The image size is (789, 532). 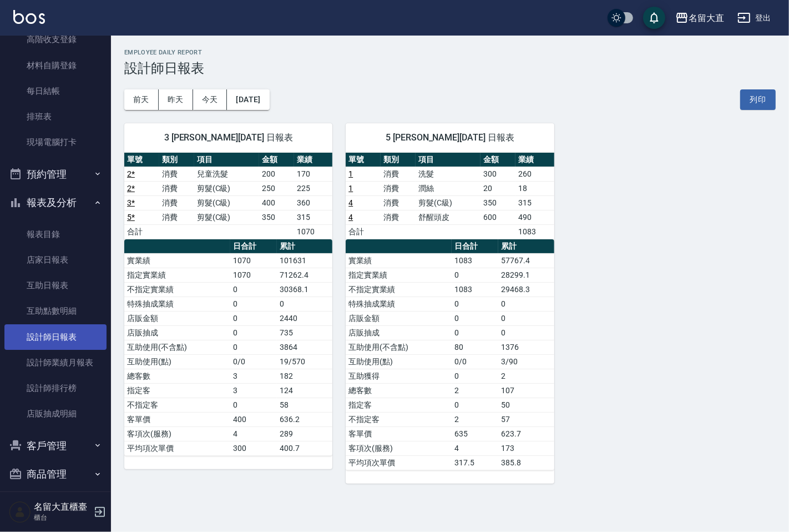 What do you see at coordinates (56, 116) in the screenshot?
I see `a: 排班表` at bounding box center [56, 116].